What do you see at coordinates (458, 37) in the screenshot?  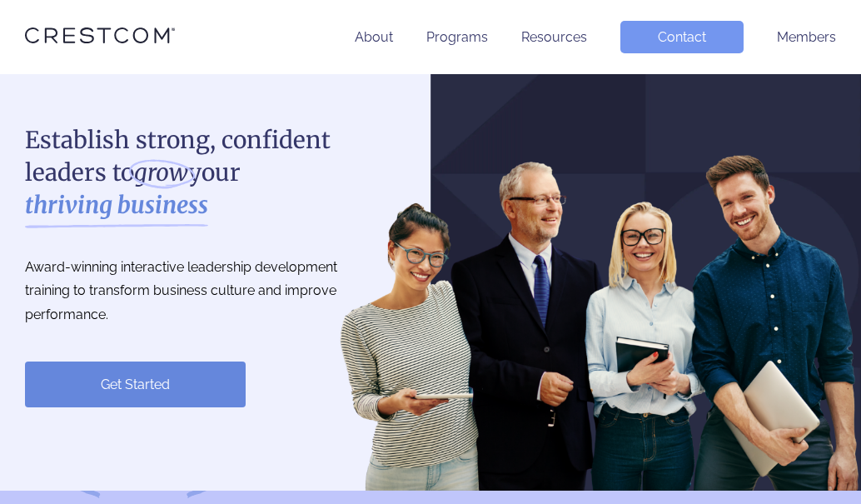 I see `a: Programs` at bounding box center [458, 37].